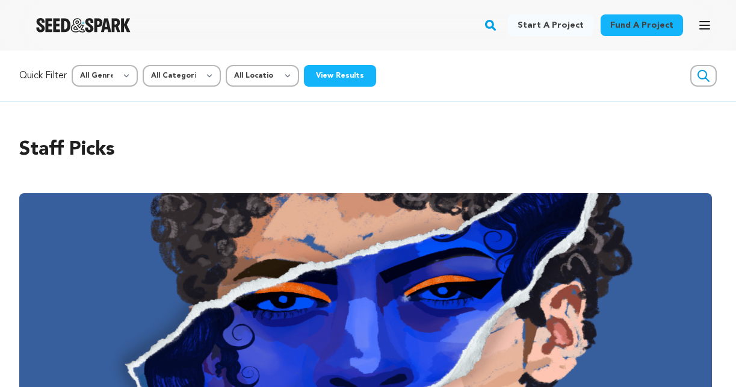 This screenshot has width=736, height=387. Describe the element at coordinates (43, 76) in the screenshot. I see `p: Quick Filter` at that location.